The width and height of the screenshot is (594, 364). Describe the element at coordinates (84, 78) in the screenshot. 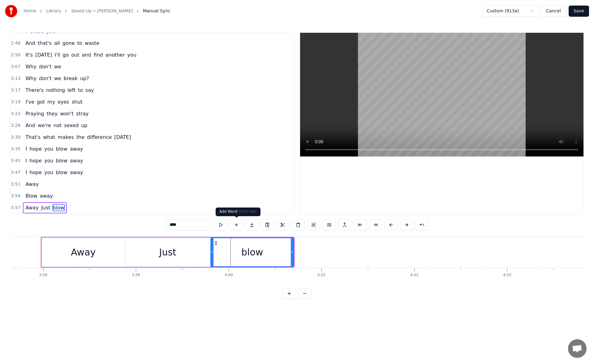

I see `span: up?` at that location.